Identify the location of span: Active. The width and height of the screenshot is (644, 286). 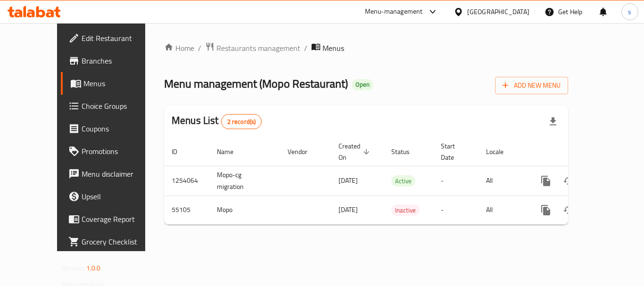
(403, 181).